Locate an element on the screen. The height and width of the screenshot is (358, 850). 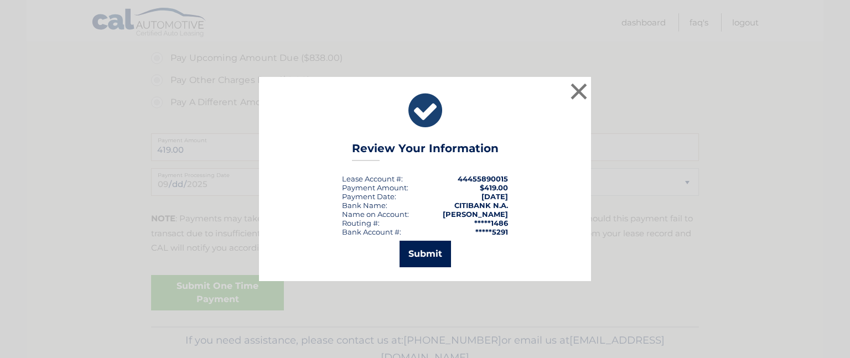
span: $419.00 is located at coordinates (494, 188).